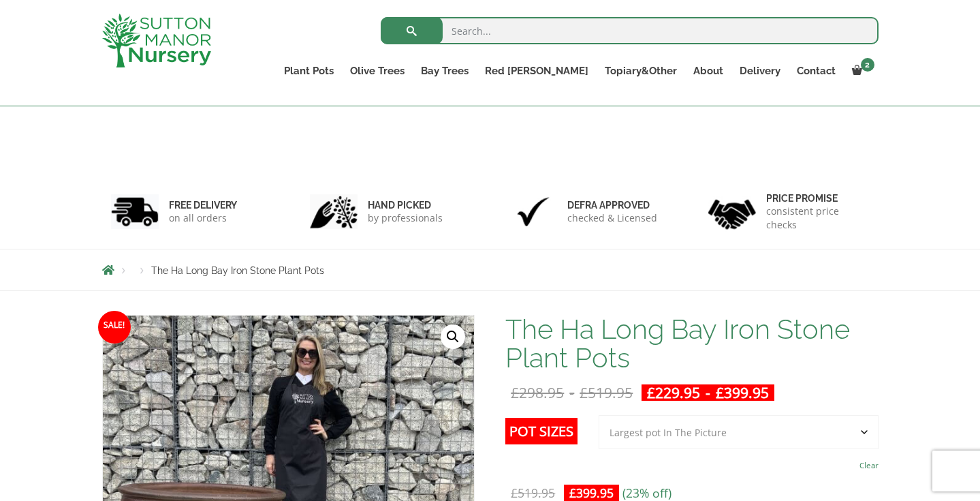 Image resolution: width=980 pixels, height=501 pixels. I want to click on h6: Price promise, so click(818, 198).